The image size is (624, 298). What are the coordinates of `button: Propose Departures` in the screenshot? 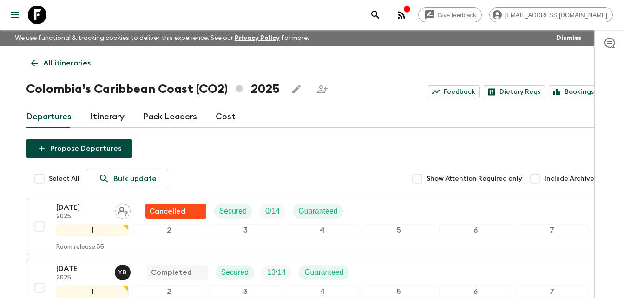 It's located at (79, 149).